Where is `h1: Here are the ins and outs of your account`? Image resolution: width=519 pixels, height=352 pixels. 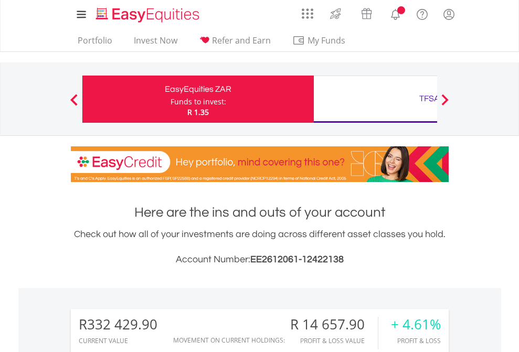
h1: Here are the ins and outs of your account is located at coordinates (260, 213).